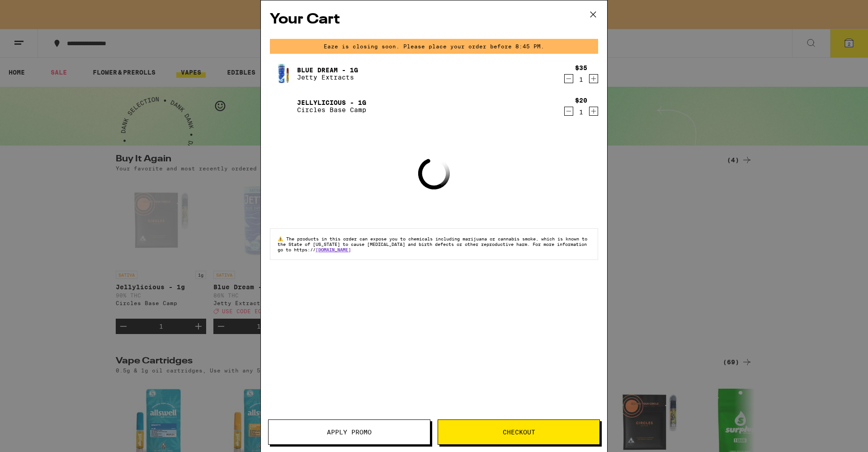  Describe the element at coordinates (328, 70) in the screenshot. I see `a: Blue Dream - 1g` at that location.